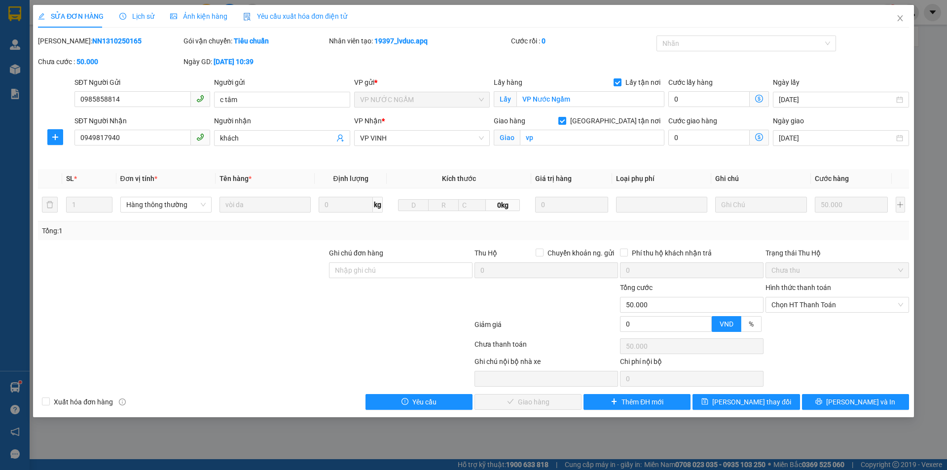 The height and width of the screenshot is (470, 947). I want to click on input: Ngày lấy, so click(836, 100).